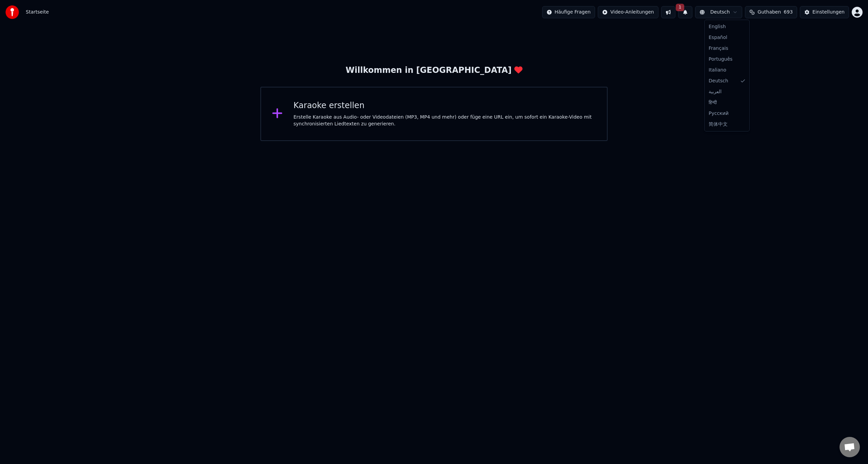 This screenshot has width=868, height=464. I want to click on span: العربية, so click(715, 92).